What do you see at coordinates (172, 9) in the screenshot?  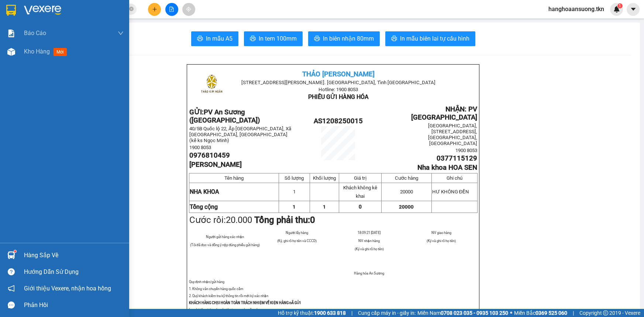 I see `span: file-add` at bounding box center [172, 9].